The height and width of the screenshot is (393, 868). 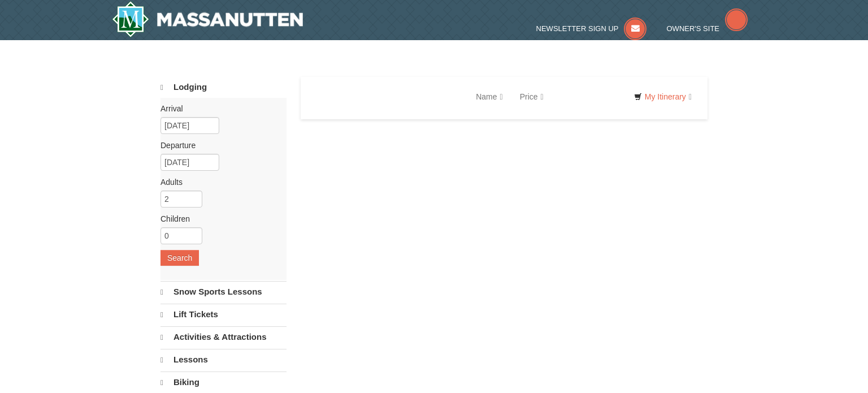 What do you see at coordinates (223, 315) in the screenshot?
I see `a: Lift Tickets` at bounding box center [223, 315].